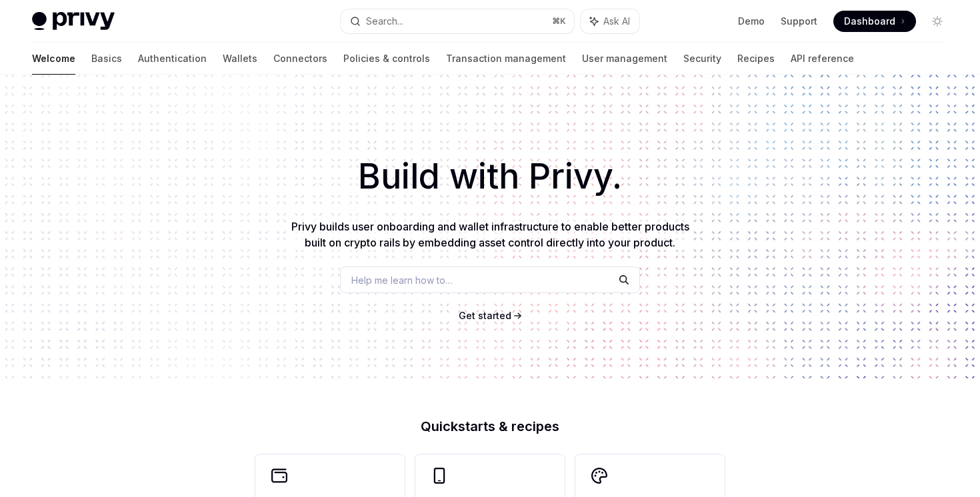  I want to click on span: ⌘ K, so click(559, 21).